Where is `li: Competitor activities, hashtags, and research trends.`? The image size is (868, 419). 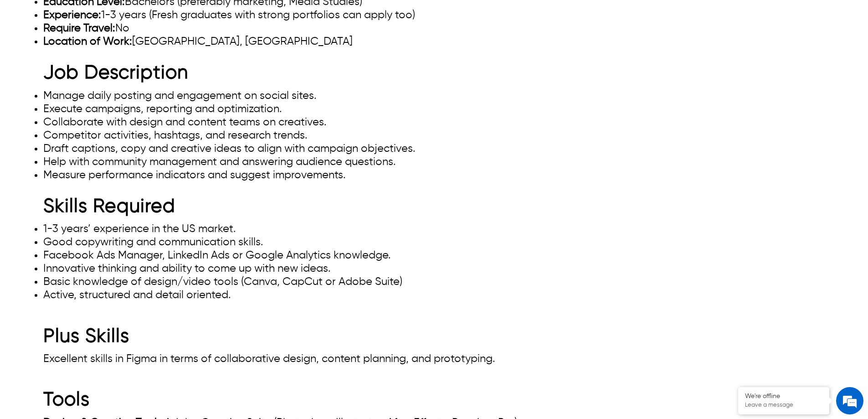
li: Competitor activities, hashtags, and research trends. is located at coordinates (434, 135).